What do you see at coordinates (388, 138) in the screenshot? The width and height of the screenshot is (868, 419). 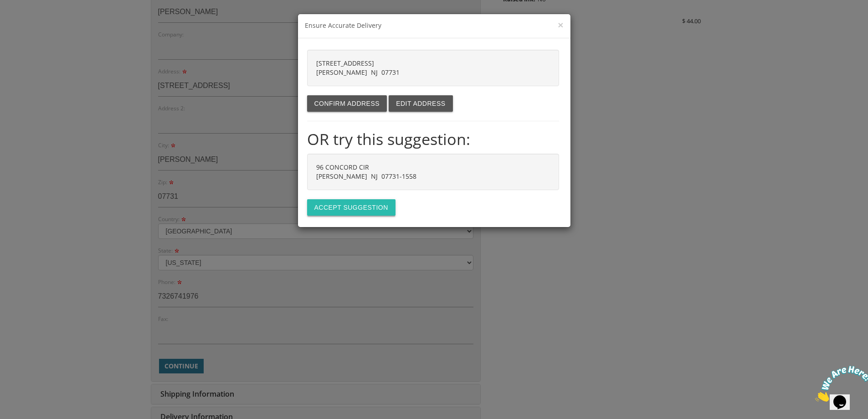 I see `strong: OR try this suggestion:` at bounding box center [388, 138].